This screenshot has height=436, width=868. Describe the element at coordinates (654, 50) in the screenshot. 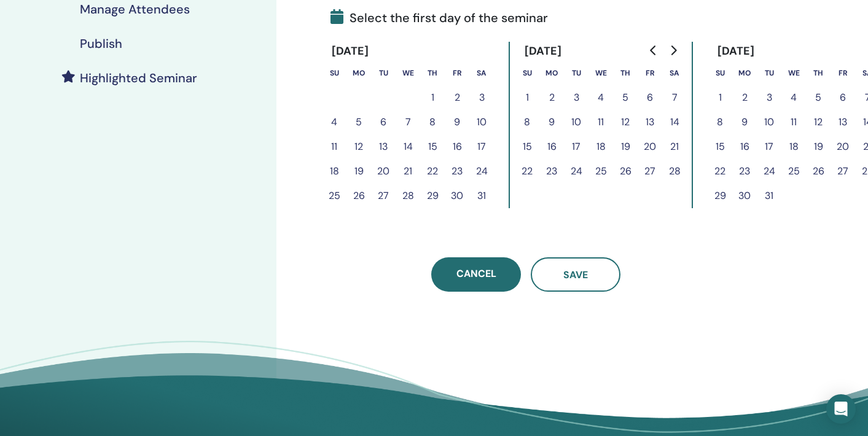

I see `button: Go to previous month` at that location.